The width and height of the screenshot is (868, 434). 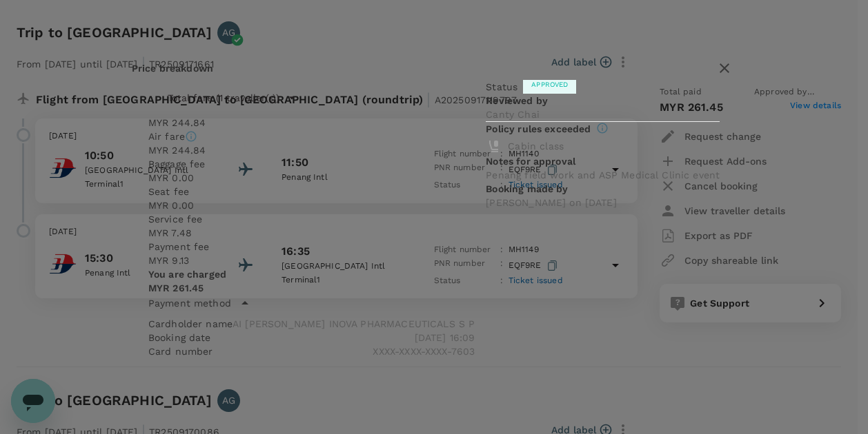 I want to click on p: Total fare (1 traveller(s)), so click(x=223, y=97).